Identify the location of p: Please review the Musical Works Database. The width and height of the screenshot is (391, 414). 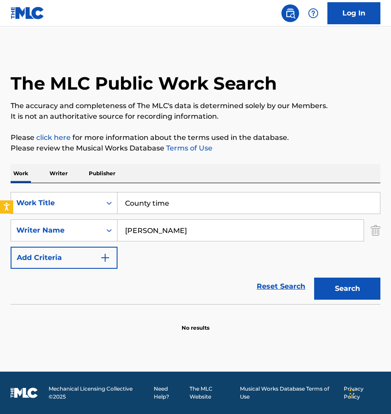
(195, 148).